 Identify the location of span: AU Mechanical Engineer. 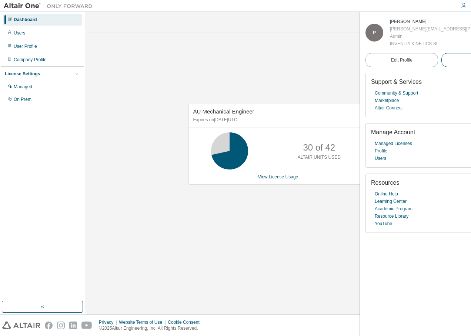
(224, 111).